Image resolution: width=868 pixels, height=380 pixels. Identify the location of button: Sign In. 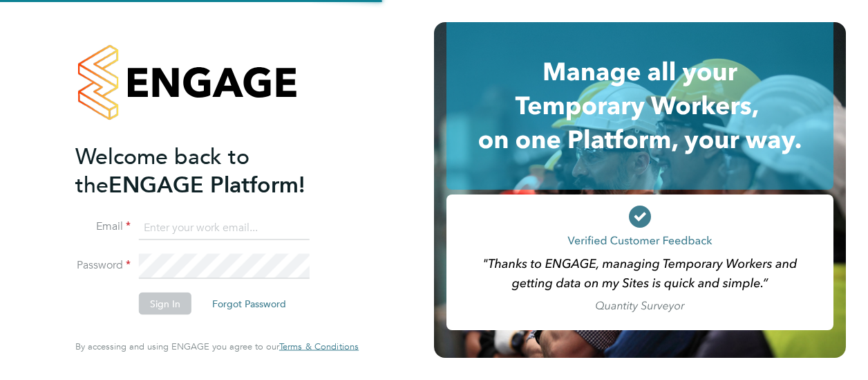
(165, 304).